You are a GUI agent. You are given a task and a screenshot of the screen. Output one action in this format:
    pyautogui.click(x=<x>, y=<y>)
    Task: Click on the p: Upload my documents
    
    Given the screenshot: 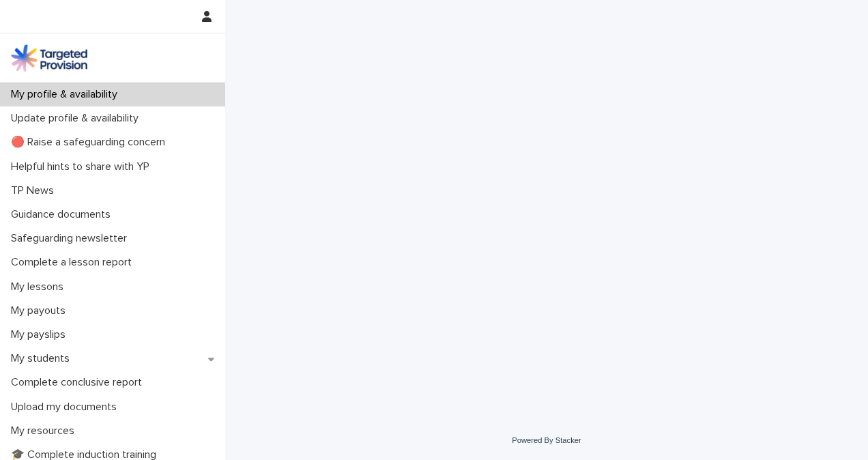 What is the action you would take?
    pyautogui.click(x=66, y=406)
    